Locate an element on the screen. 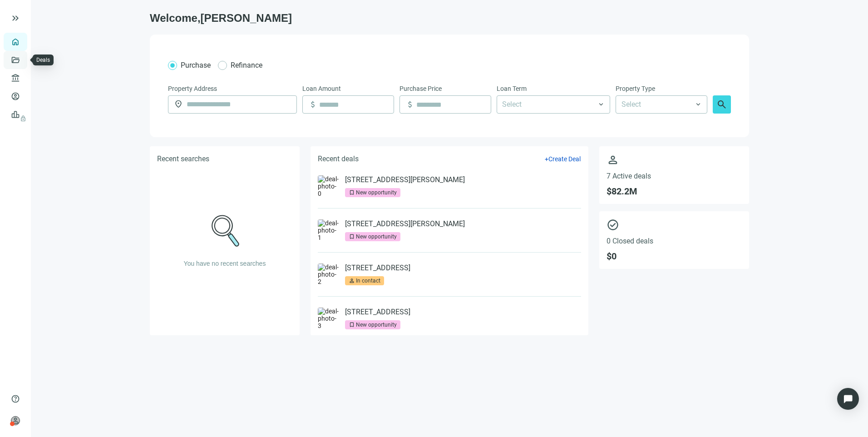 The width and height of the screenshot is (868, 437). span: help is located at coordinates (15, 399).